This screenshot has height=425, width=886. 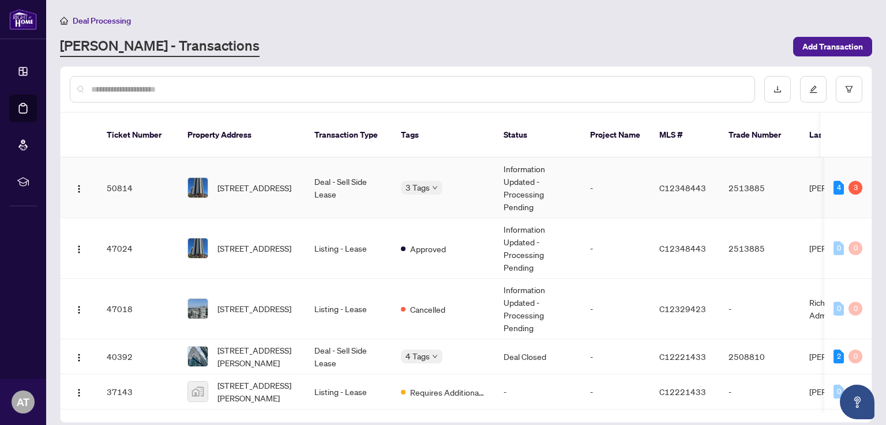 What do you see at coordinates (138, 357) in the screenshot?
I see `td: 40392` at bounding box center [138, 357].